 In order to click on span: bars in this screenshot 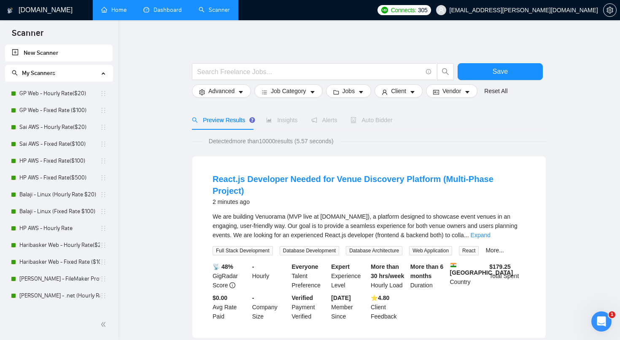, I will do `click(264, 92)`.